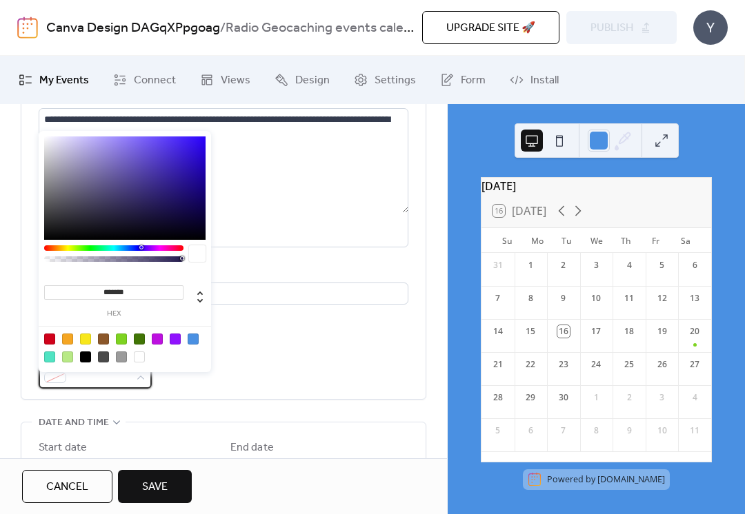 Image resolution: width=745 pixels, height=514 pixels. What do you see at coordinates (157, 339) in the screenshot?
I see `div: #BD10E0` at bounding box center [157, 339].